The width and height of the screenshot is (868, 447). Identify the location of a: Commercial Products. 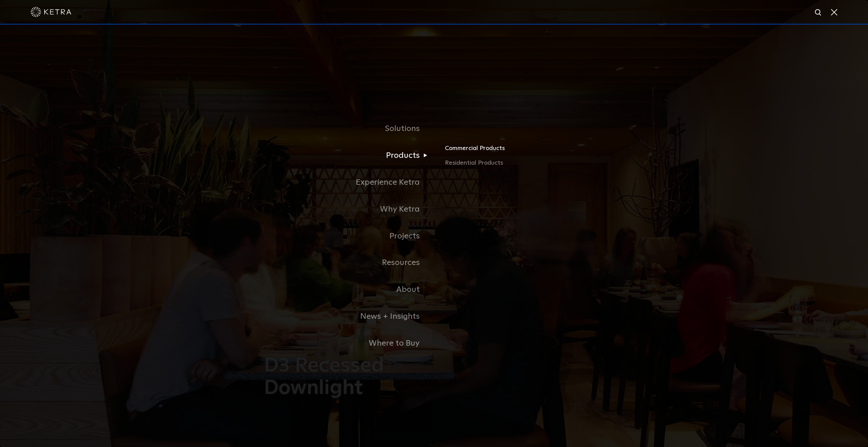
(525, 150).